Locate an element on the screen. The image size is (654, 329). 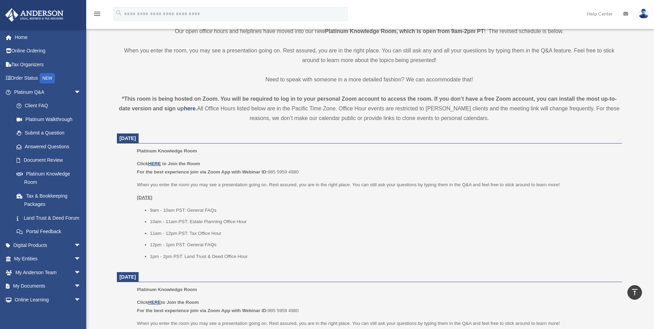
a: Order StatusNEW is located at coordinates (48, 78).